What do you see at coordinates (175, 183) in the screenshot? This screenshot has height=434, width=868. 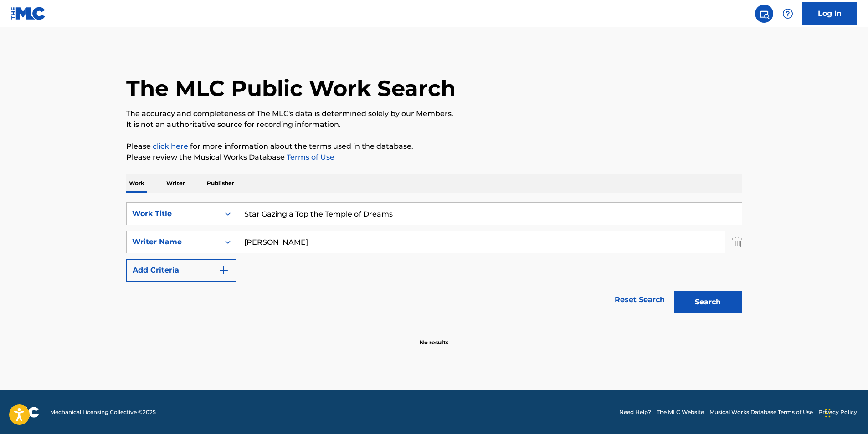 I see `p: Writer` at bounding box center [175, 183].